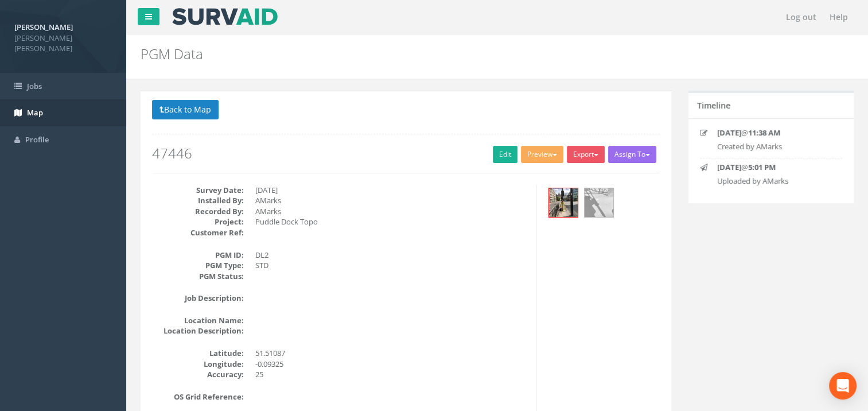  Describe the element at coordinates (391, 255) in the screenshot. I see `dd: DL2` at that location.